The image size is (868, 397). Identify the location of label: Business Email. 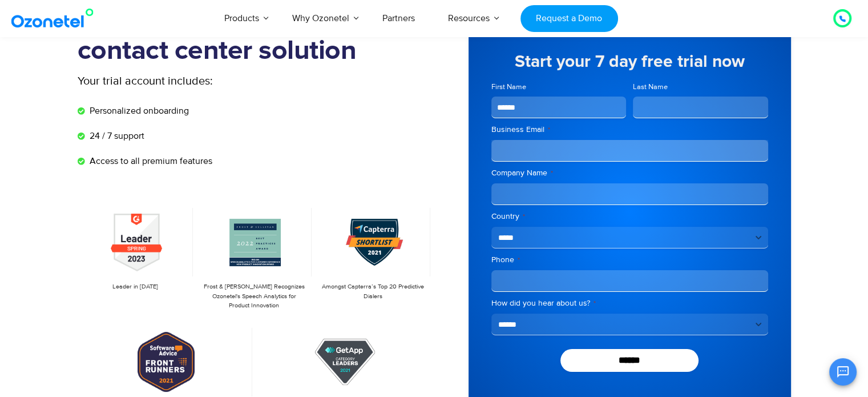
(629, 130).